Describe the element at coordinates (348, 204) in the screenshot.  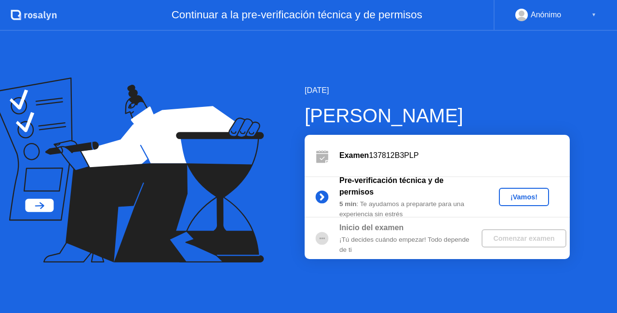
I see `b: 5 min` at that location.